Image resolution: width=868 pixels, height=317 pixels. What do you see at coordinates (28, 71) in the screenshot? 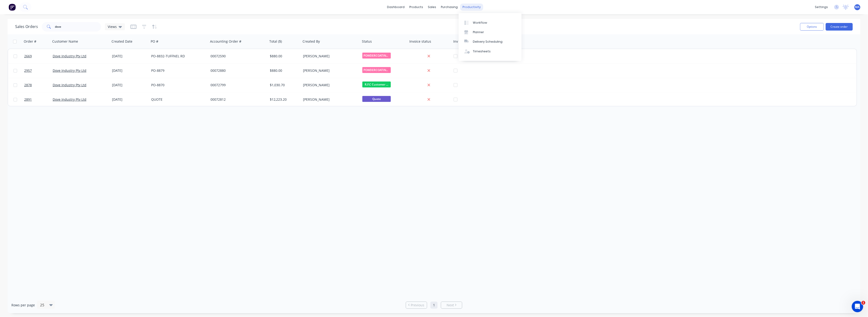
I see `span: 2957` at bounding box center [28, 71].